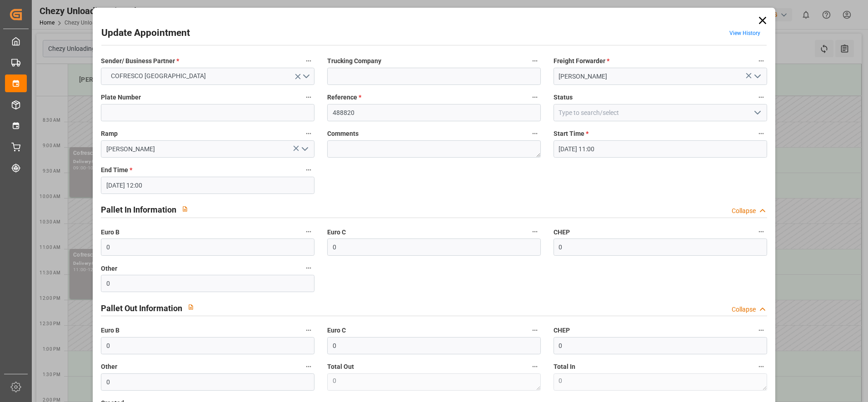  I want to click on span: Start Time, so click(571, 134).